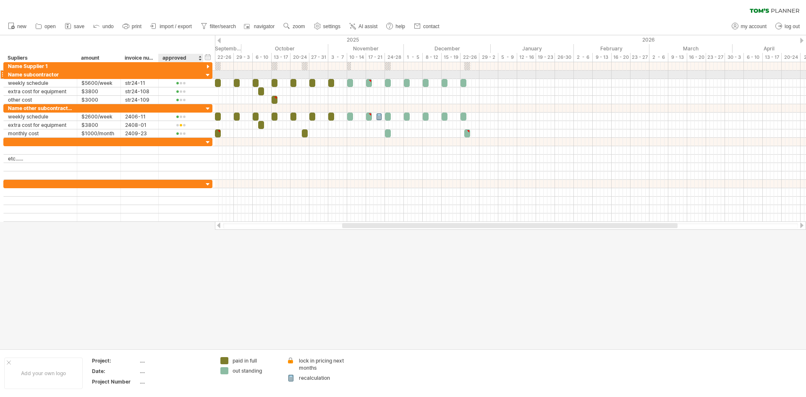 Image resolution: width=806 pixels, height=397 pixels. What do you see at coordinates (427, 26) in the screenshot?
I see `a: contact` at bounding box center [427, 26].